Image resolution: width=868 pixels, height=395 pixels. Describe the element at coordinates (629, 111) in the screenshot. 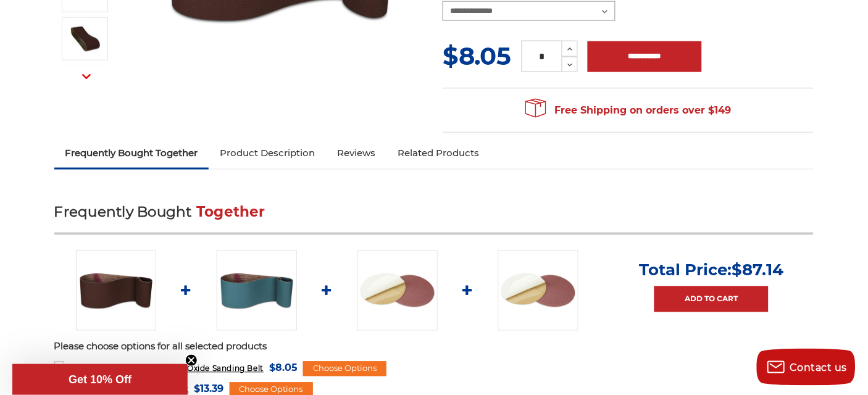

I see `span: Free Shipping on orders over $149` at that location.